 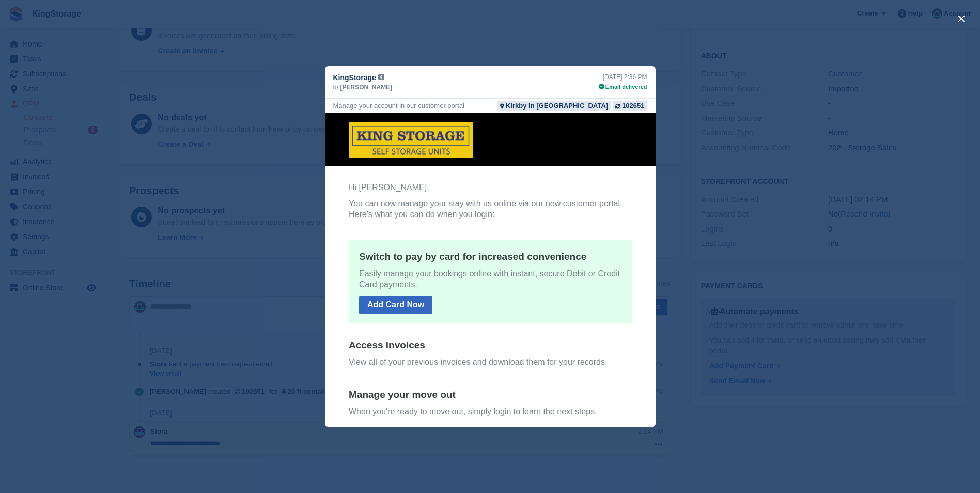 I want to click on p: You can now manage your stay with us online via our new customer portal. Here's what you can do w..., so click(x=166, y=96).